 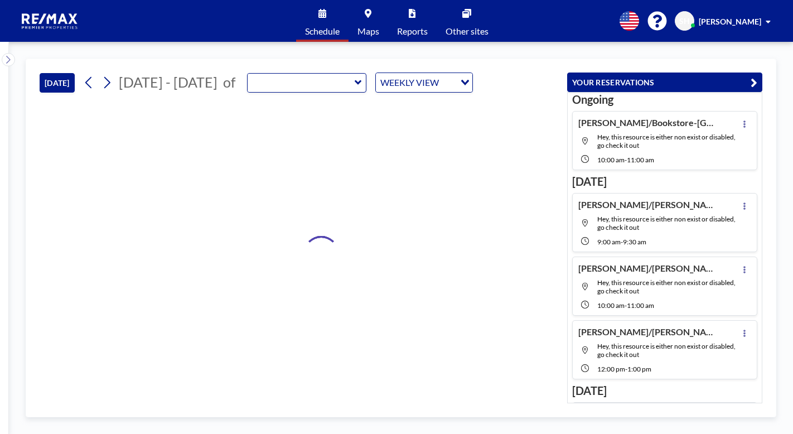 I want to click on span: Schedule, so click(x=322, y=31).